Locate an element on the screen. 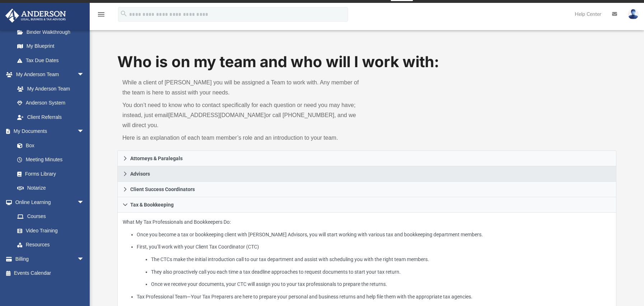  p: You don’t need to know who to contact specifically for each question or need you may have; instea... is located at coordinates (242, 116).